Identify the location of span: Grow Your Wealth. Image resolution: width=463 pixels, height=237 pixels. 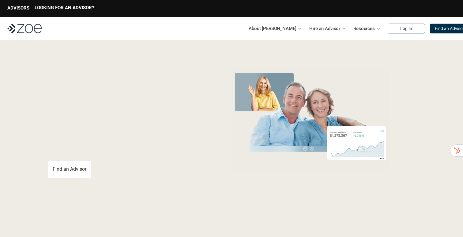
(116, 79).